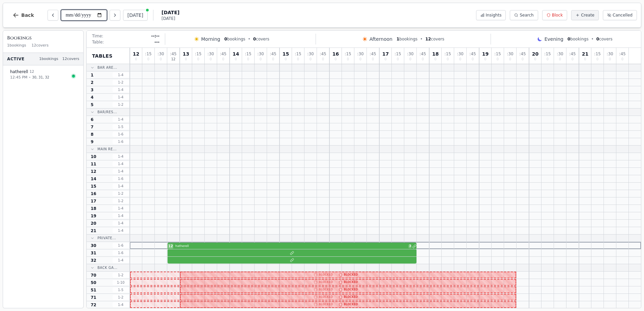  Describe the element at coordinates (491, 15) in the screenshot. I see `button: Insights` at that location.